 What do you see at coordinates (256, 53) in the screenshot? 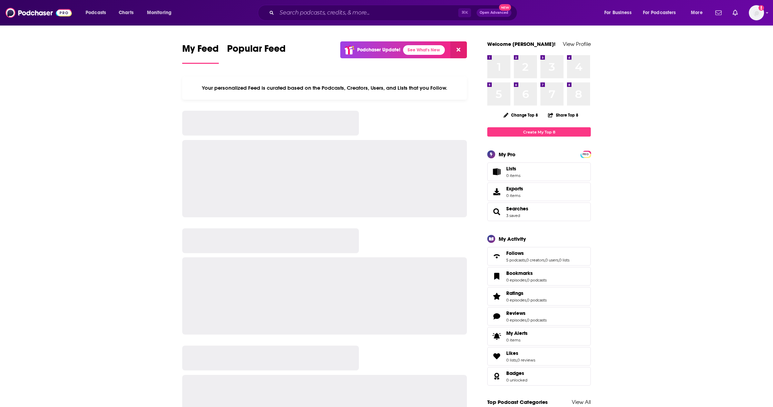
I see `a: Popular Feed` at bounding box center [256, 53].